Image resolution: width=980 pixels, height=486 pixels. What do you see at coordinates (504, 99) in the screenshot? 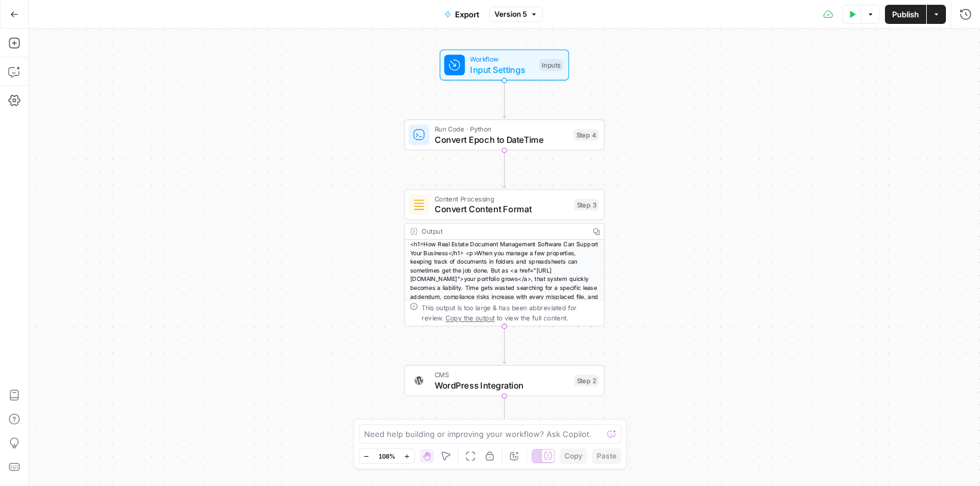
I see `g: Edge from start to step_4` at bounding box center [504, 99].